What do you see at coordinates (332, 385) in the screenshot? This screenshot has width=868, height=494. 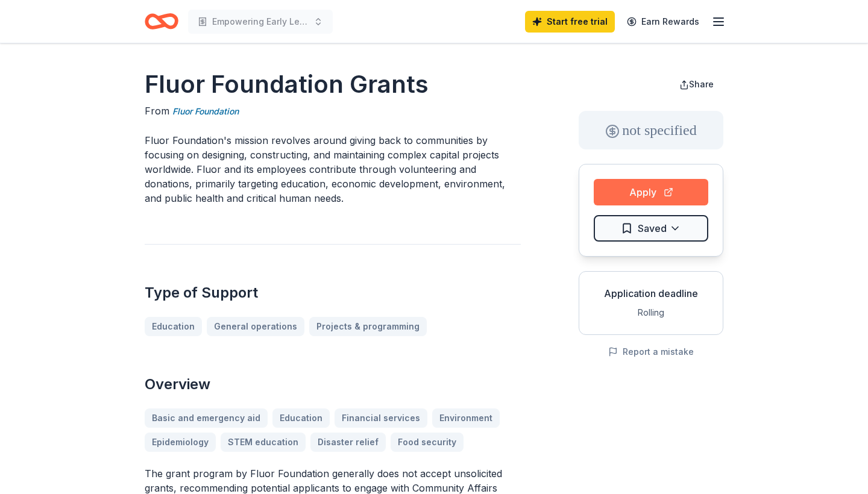 I see `h2: Overview` at bounding box center [332, 385].